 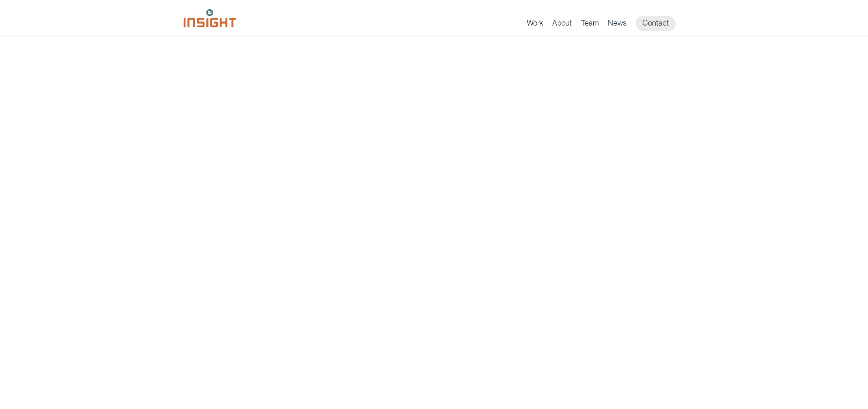 I want to click on a: News, so click(x=617, y=25).